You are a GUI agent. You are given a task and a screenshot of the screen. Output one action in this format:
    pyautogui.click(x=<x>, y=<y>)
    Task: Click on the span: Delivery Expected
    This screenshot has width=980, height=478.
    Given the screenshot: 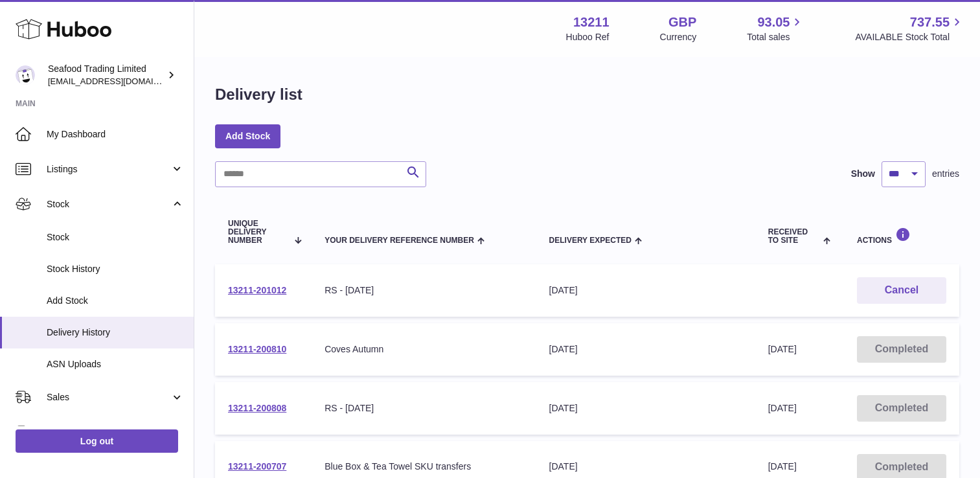 What is the action you would take?
    pyautogui.click(x=590, y=241)
    